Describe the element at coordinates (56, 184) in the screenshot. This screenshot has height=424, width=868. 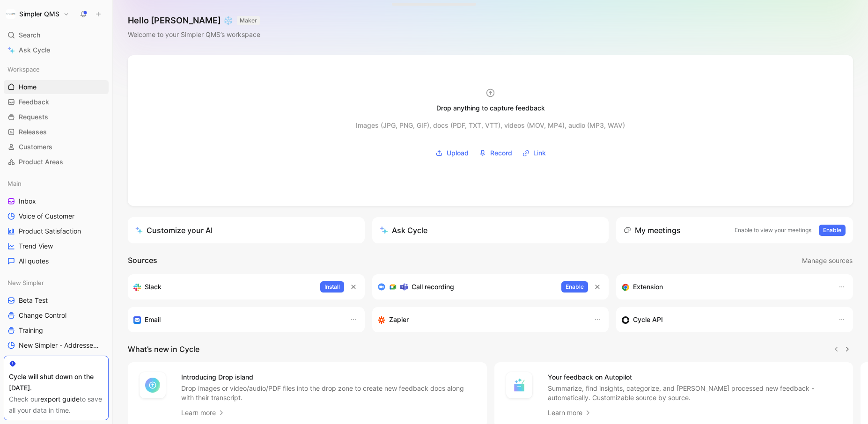
I see `div: Main` at that location.